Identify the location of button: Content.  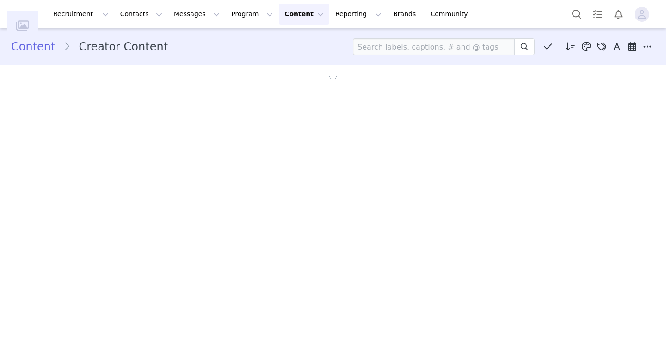
(304, 14).